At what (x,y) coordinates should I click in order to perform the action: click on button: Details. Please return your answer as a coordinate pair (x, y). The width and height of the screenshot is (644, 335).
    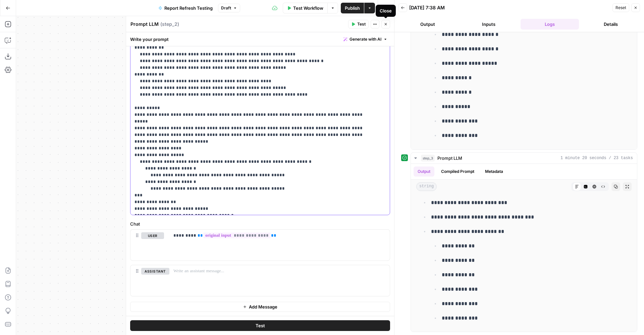
    Looking at the image, I should click on (611, 24).